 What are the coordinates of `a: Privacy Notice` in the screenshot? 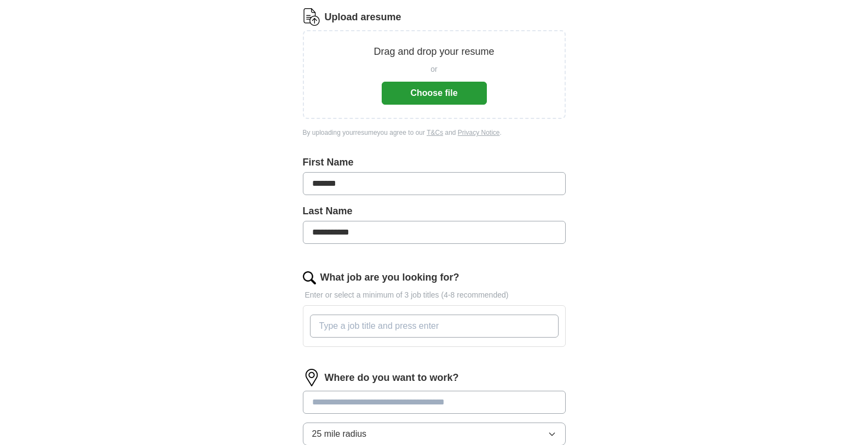 It's located at (479, 132).